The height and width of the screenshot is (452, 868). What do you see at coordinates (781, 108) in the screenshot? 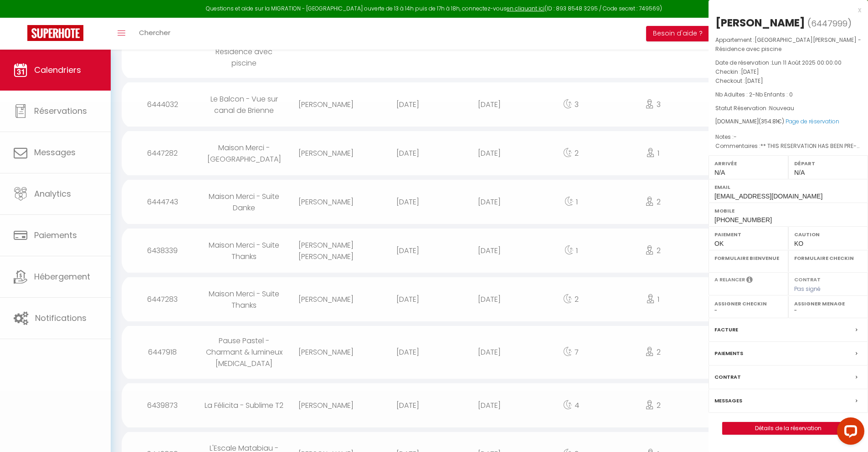
I see `span: Nouveau` at bounding box center [781, 108].